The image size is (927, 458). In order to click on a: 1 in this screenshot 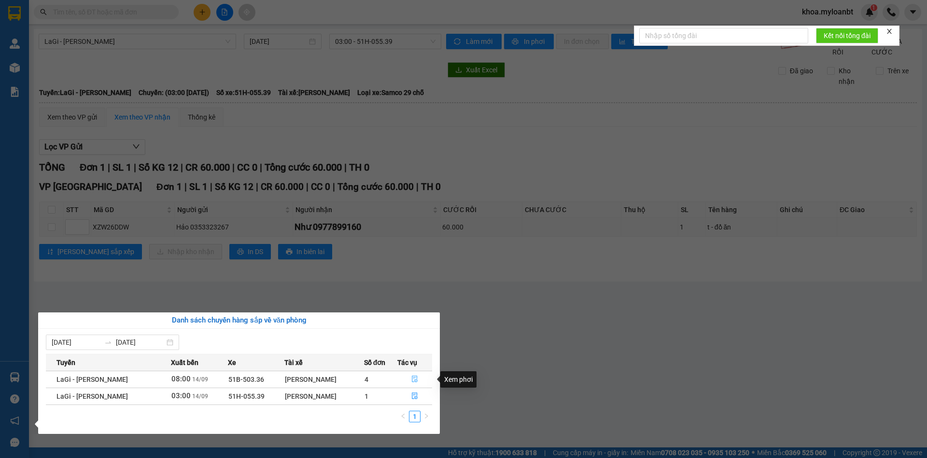, I will do `click(415, 417)`.